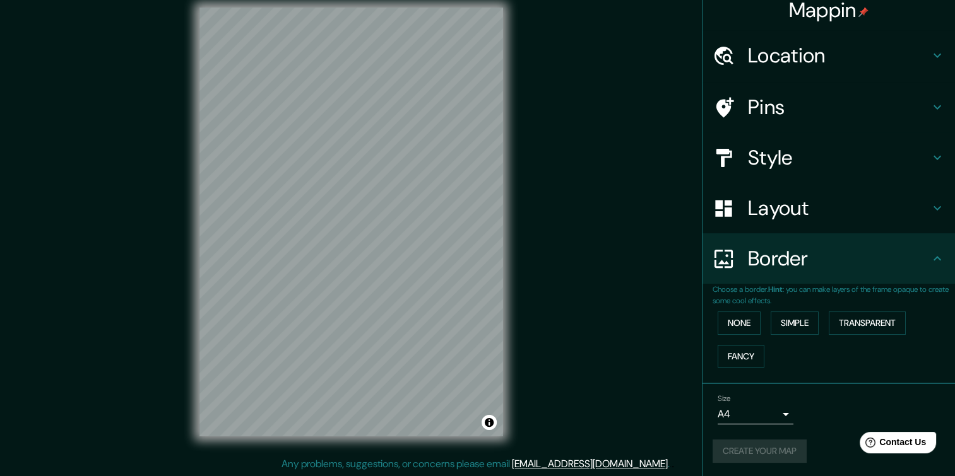 The image size is (955, 476). What do you see at coordinates (838, 56) in the screenshot?
I see `h4: Location` at bounding box center [838, 56].